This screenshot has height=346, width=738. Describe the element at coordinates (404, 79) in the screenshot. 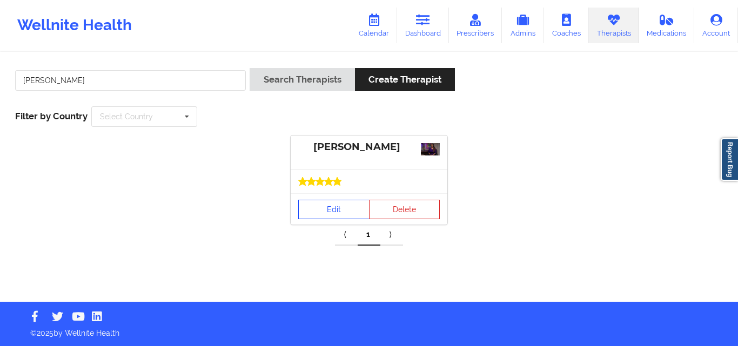

I see `button: Create Therapist` at that location.